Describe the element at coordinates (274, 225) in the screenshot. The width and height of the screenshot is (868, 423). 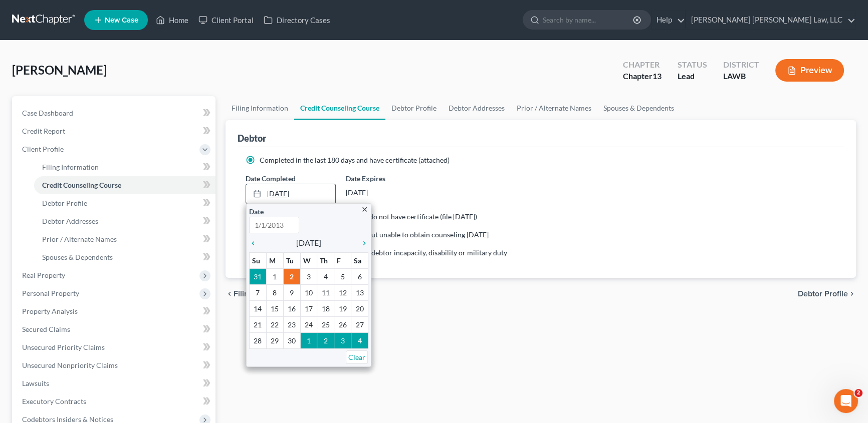
I see `input: 1/1/2013` at that location.